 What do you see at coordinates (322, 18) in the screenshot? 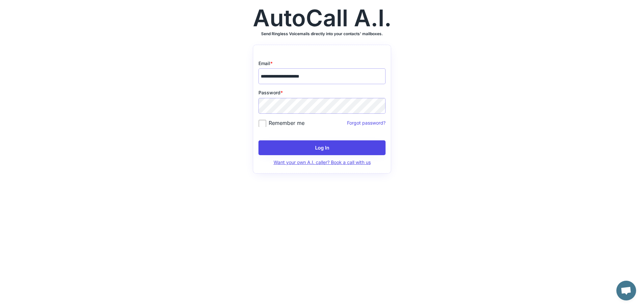
I see `div: AutoCall A.I.` at bounding box center [322, 18].